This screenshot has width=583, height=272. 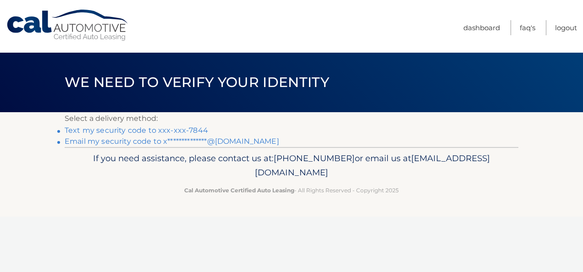 I want to click on strong: Cal Automotive Certified Auto Leasing, so click(x=239, y=190).